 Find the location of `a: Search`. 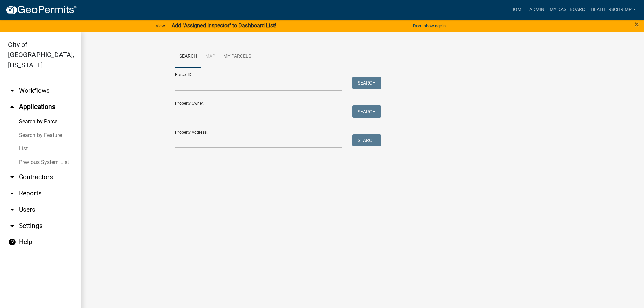

a: Search is located at coordinates (188, 57).